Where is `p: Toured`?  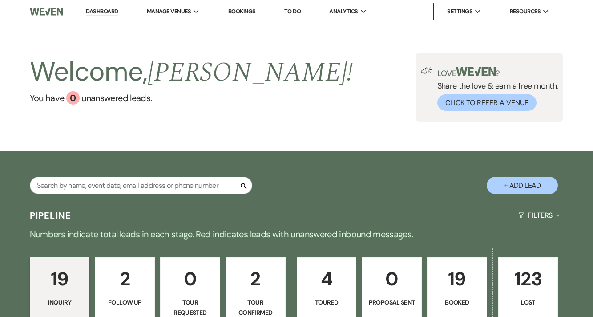 p: Toured is located at coordinates (327, 302).